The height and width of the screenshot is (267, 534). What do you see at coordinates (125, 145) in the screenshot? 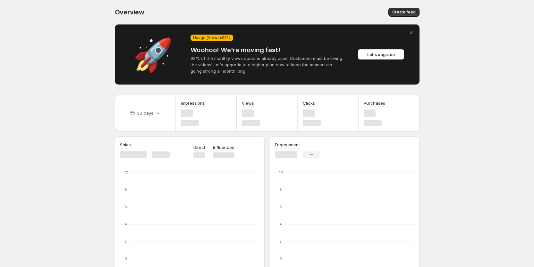
I see `h3: Sales` at bounding box center [125, 145].